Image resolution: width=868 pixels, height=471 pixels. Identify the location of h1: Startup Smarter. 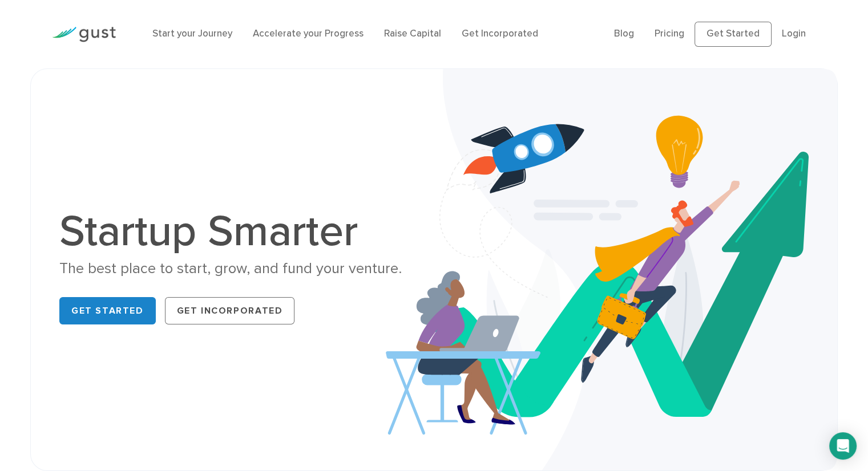
(242, 231).